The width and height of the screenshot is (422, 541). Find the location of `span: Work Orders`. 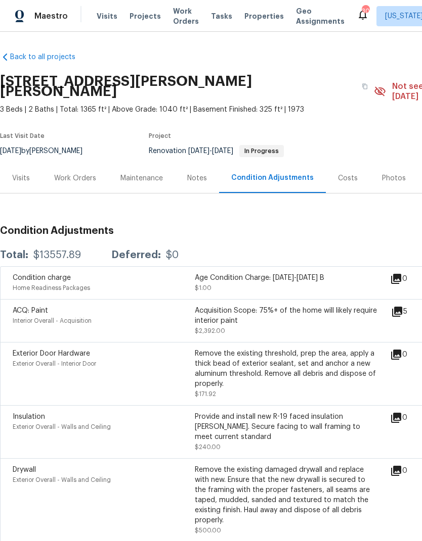

span: Work Orders is located at coordinates (185, 16).